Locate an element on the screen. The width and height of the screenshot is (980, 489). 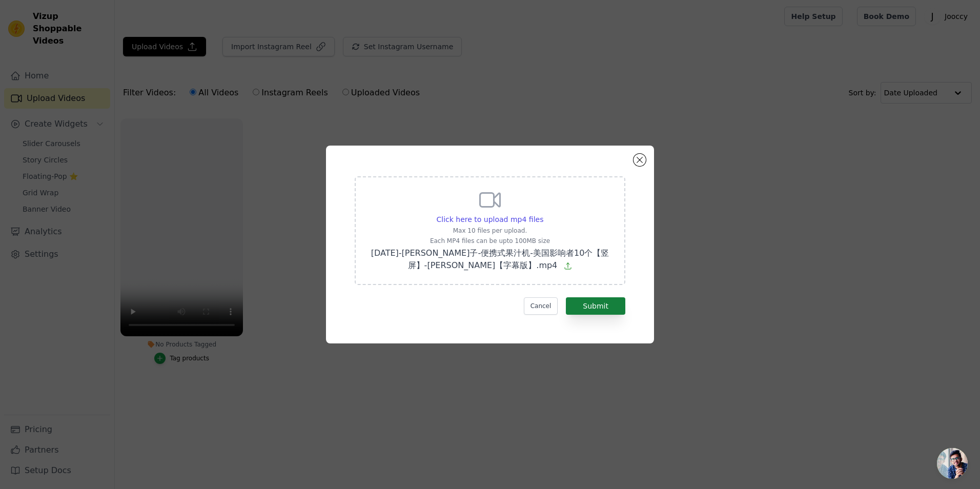
button: Submit is located at coordinates (595, 306).